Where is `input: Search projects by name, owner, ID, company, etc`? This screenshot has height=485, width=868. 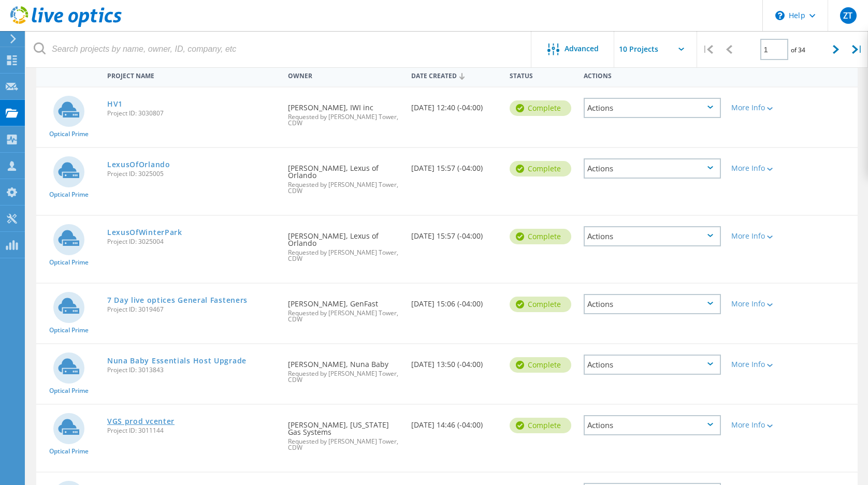 input: Search projects by name, owner, ID, company, etc is located at coordinates (279, 49).